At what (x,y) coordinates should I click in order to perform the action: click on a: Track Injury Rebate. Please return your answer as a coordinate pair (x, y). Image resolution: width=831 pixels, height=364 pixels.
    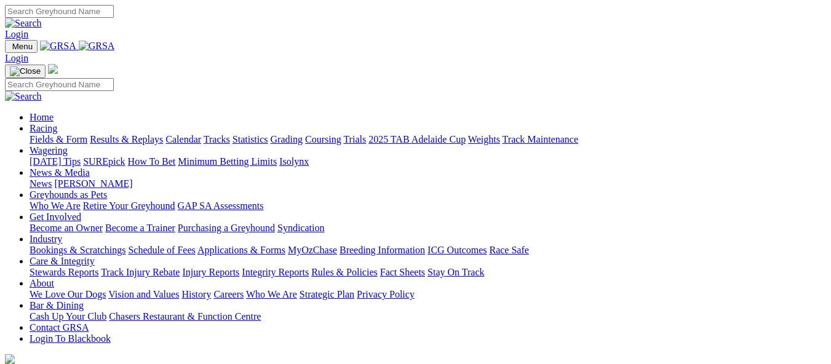
    Looking at the image, I should click on (140, 272).